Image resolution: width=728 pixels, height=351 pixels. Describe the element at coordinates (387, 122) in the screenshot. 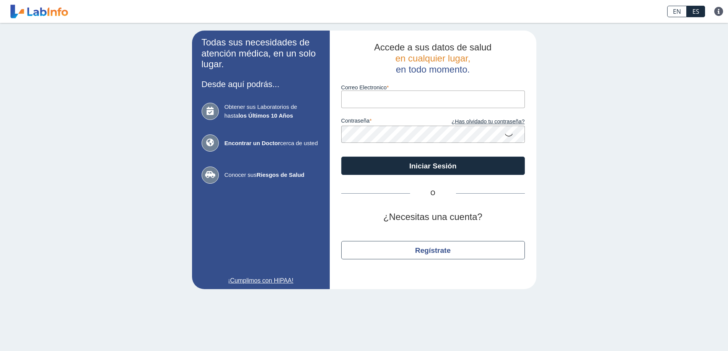

I see `label: contraseña` at that location.